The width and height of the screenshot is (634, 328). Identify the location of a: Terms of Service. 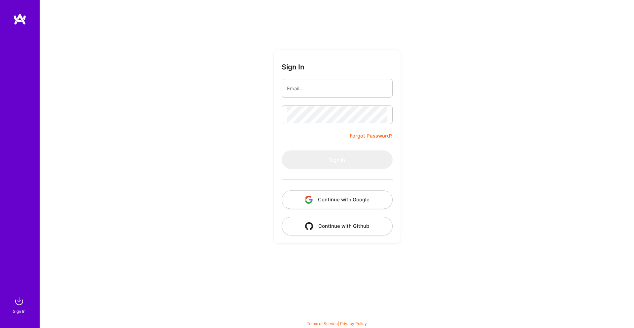
(322, 323).